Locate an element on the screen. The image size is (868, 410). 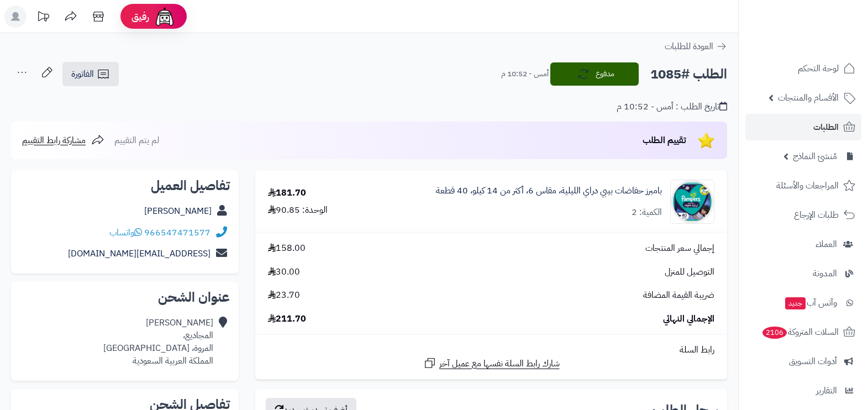
span: السلات المتروكة is located at coordinates (800, 332).